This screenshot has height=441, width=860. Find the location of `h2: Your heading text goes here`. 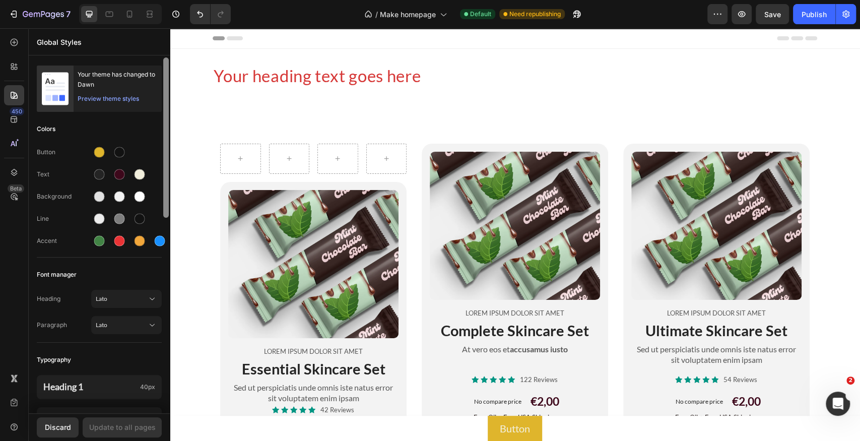

h2: Your heading text goes here is located at coordinates (345, 48).